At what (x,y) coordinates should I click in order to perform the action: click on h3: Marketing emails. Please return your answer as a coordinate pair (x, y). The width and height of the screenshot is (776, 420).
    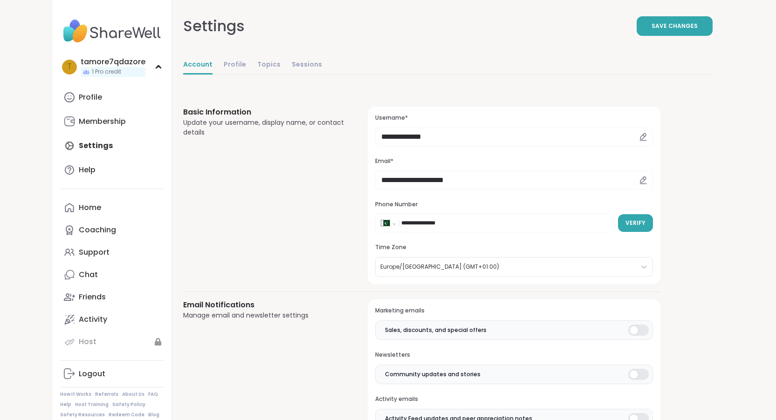
    Looking at the image, I should click on (513, 311).